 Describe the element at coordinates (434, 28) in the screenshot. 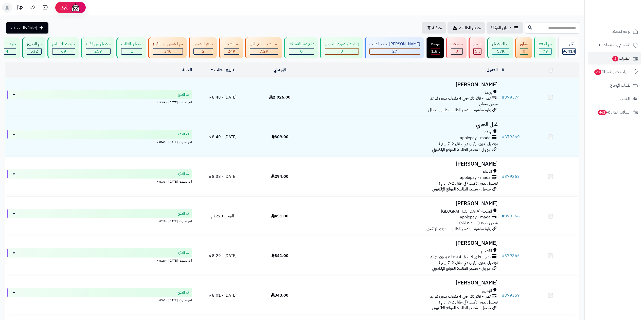

I see `button: تصفية` at that location.